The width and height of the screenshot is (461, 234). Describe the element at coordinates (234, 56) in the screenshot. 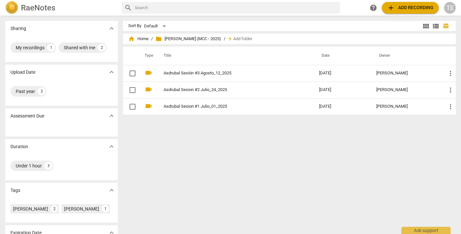

I see `th: Title` at that location.